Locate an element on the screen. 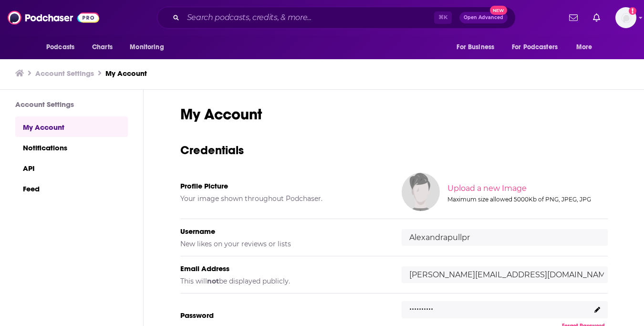  a: Charts is located at coordinates (102, 48).